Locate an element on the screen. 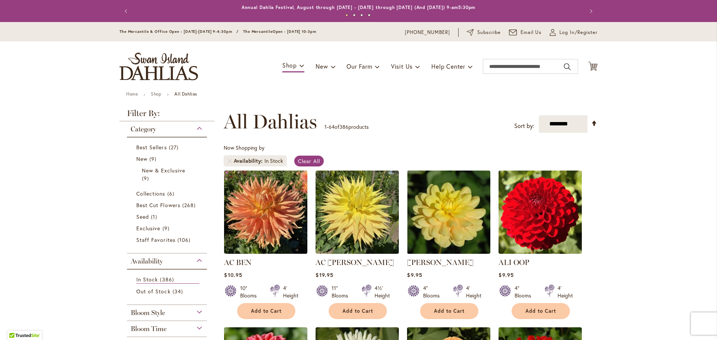 The width and height of the screenshot is (717, 340). button: Next is located at coordinates (590, 11).